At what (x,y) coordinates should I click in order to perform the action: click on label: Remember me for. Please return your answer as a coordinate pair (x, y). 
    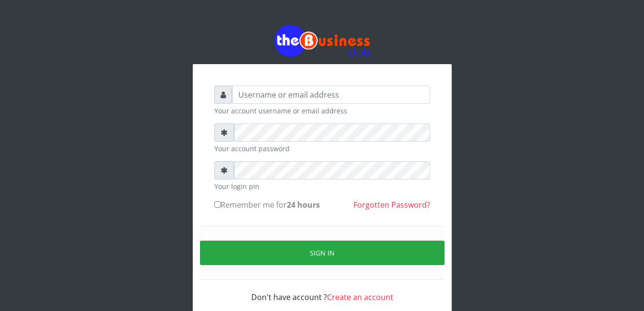
    Looking at the image, I should click on (267, 205).